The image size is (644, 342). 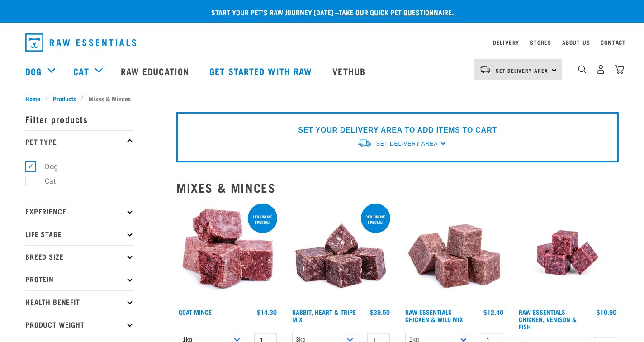 What do you see at coordinates (540, 42) in the screenshot?
I see `a: Stores` at bounding box center [540, 42].